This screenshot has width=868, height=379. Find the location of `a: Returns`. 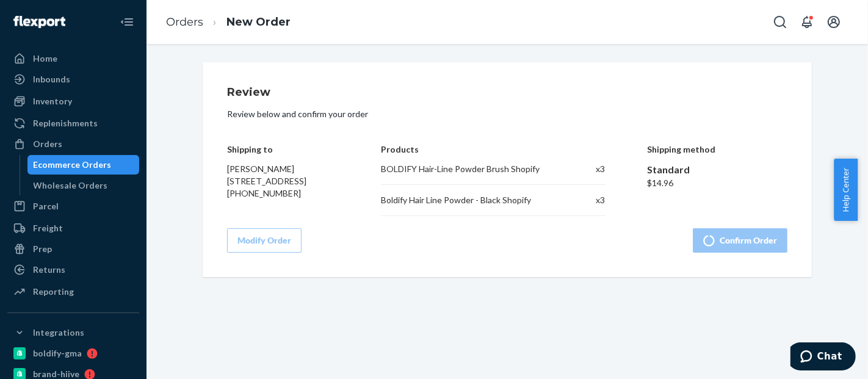

a: Returns is located at coordinates (73, 269).